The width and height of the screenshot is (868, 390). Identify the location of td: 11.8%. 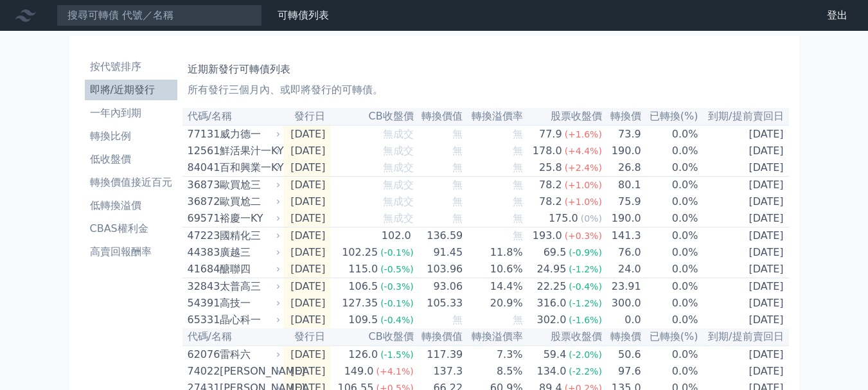
(493, 253).